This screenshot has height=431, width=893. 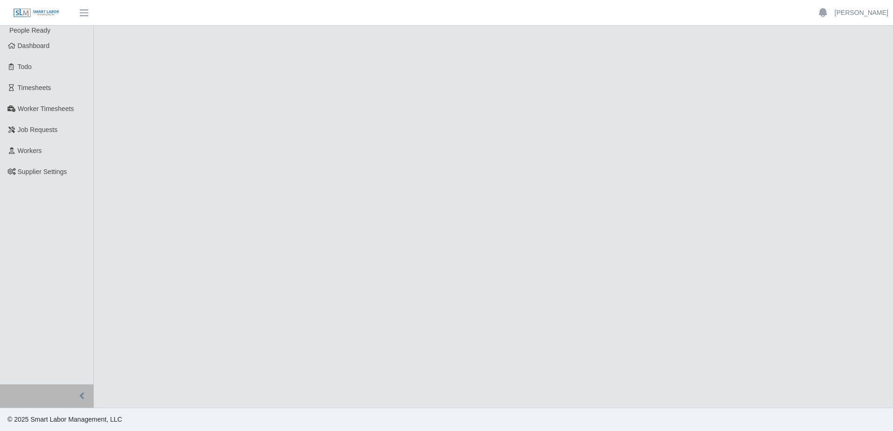 I want to click on span: Supplier Settings, so click(x=42, y=172).